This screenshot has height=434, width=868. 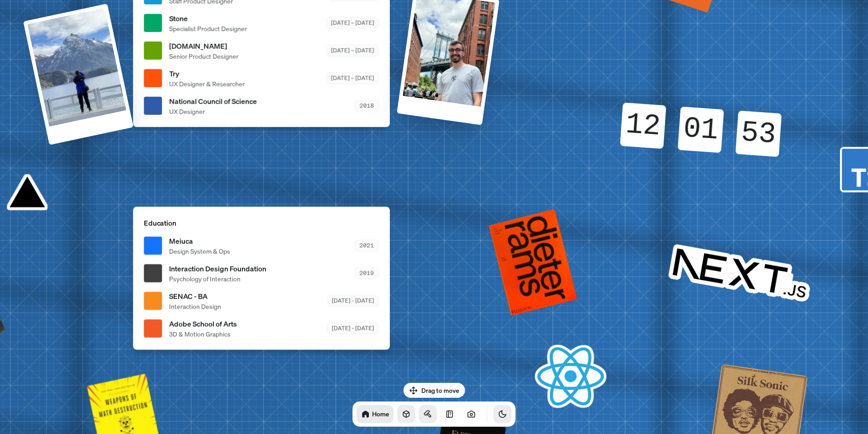 What do you see at coordinates (200, 250) in the screenshot?
I see `span: Design System & Ops` at bounding box center [200, 250].